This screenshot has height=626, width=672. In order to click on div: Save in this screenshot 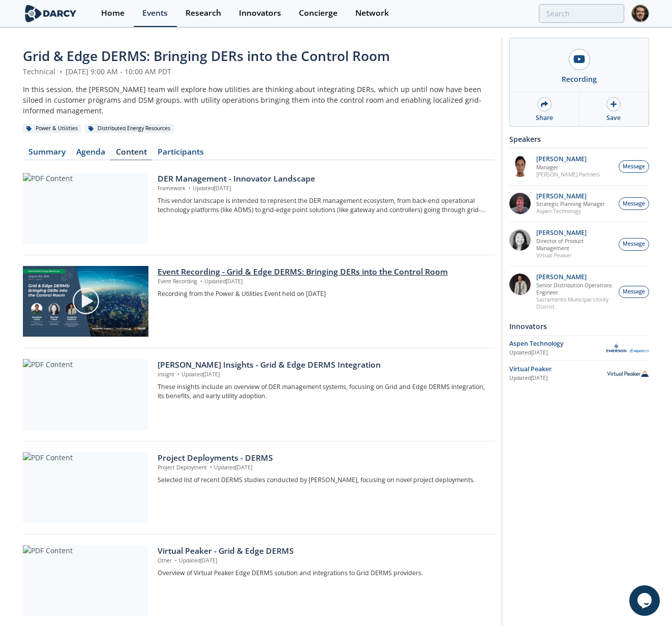, I will do `click(614, 118)`.